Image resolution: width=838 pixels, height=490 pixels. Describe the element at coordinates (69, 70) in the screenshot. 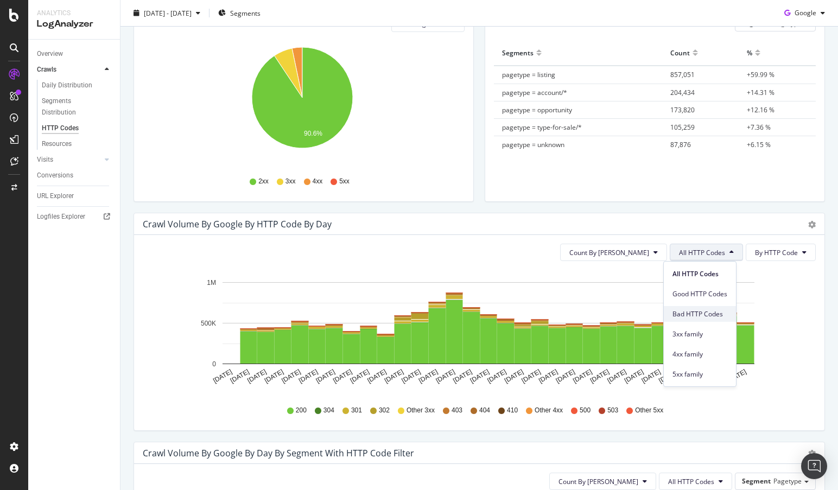

I see `a: Crawls` at that location.